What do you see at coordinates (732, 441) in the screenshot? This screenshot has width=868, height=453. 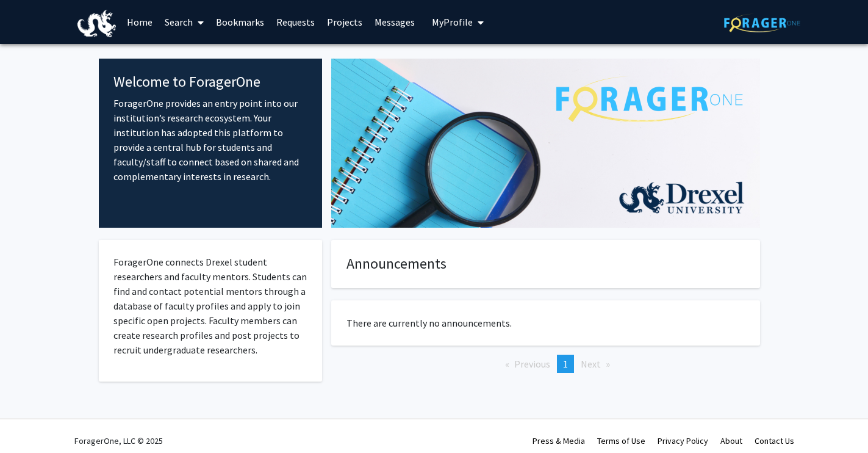 I see `a: About` at bounding box center [732, 441].